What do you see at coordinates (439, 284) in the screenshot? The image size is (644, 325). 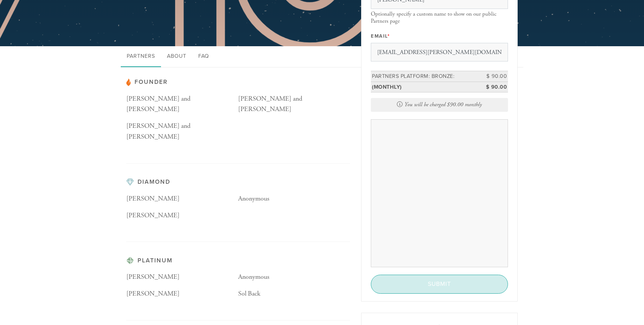 I see `input: Submit` at bounding box center [439, 284].